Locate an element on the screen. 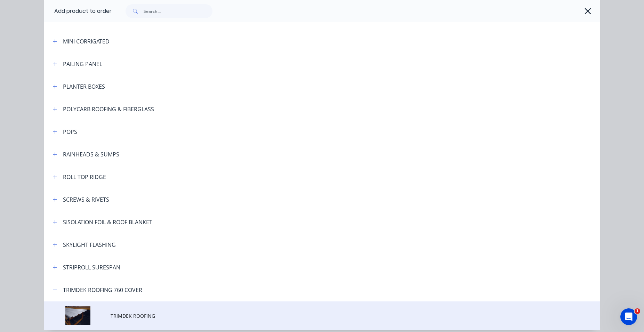 The height and width of the screenshot is (332, 644). div: POLYCARB ROOFING & FIBERGLASS is located at coordinates (109, 109).